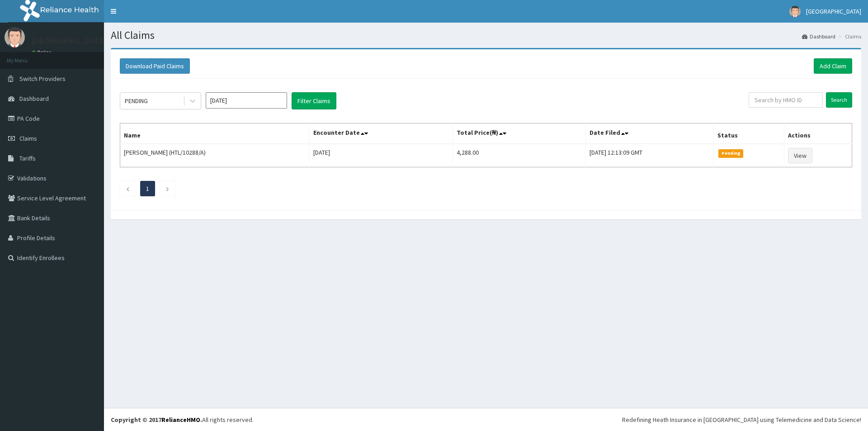 Image resolution: width=868 pixels, height=431 pixels. What do you see at coordinates (819, 36) in the screenshot?
I see `a: Dashboard` at bounding box center [819, 36].